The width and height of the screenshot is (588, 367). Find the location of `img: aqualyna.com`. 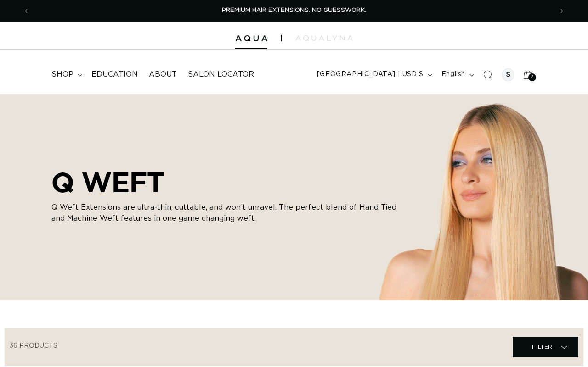

img: aqualyna.com is located at coordinates (324, 38).